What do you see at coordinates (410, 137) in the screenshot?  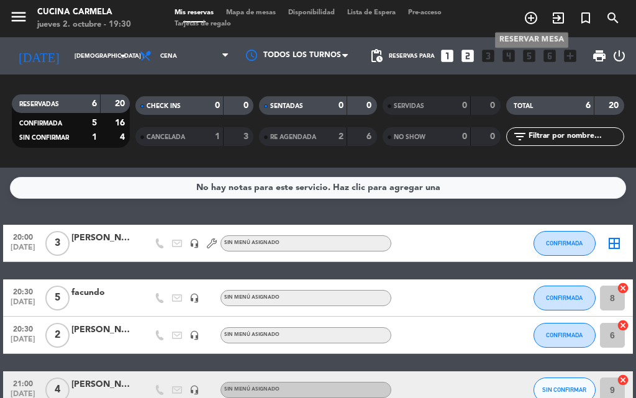 I see `span: NO SHOW` at bounding box center [410, 137].